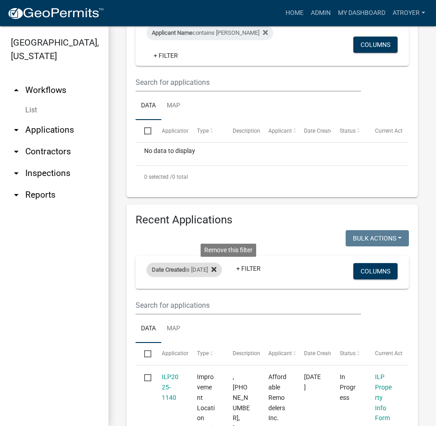  What do you see at coordinates (272, 177) in the screenshot?
I see `div: 0 total` at bounding box center [272, 177].